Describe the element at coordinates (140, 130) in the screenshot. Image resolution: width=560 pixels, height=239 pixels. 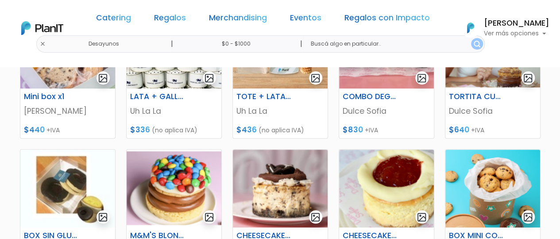
I see `span: $336` at that location.